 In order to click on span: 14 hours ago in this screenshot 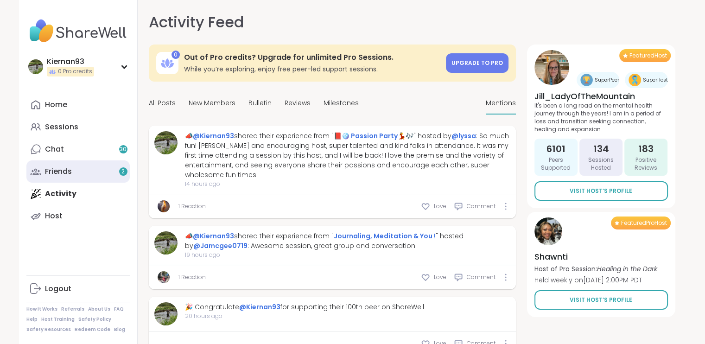, I will do `click(348, 184)`.